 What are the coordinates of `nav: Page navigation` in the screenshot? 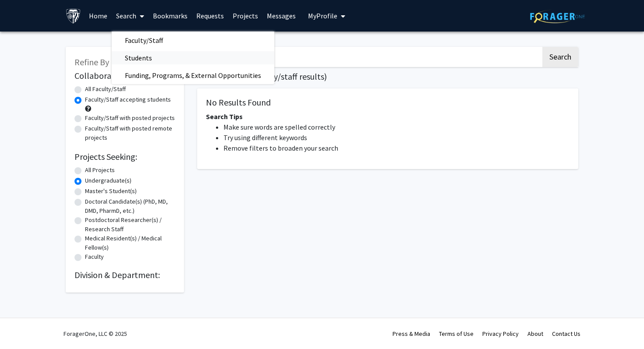 It's located at (388, 188).